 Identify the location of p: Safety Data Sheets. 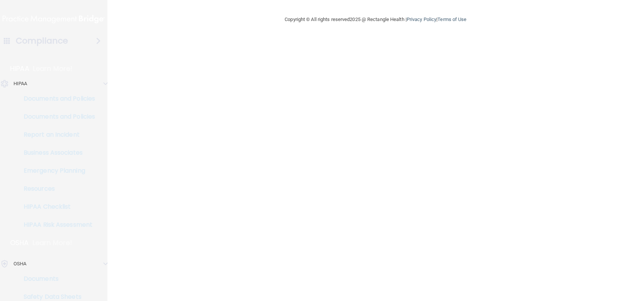
(56, 297).